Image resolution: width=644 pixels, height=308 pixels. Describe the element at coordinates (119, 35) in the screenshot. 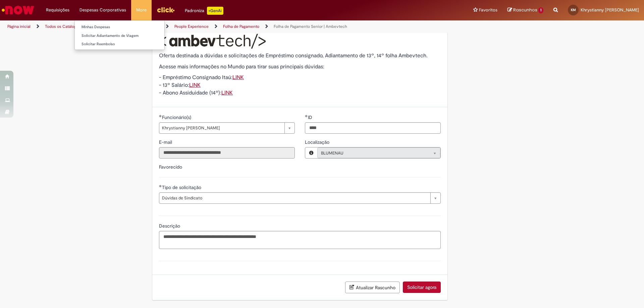

I see `ul: Despesas Corporativas` at that location.